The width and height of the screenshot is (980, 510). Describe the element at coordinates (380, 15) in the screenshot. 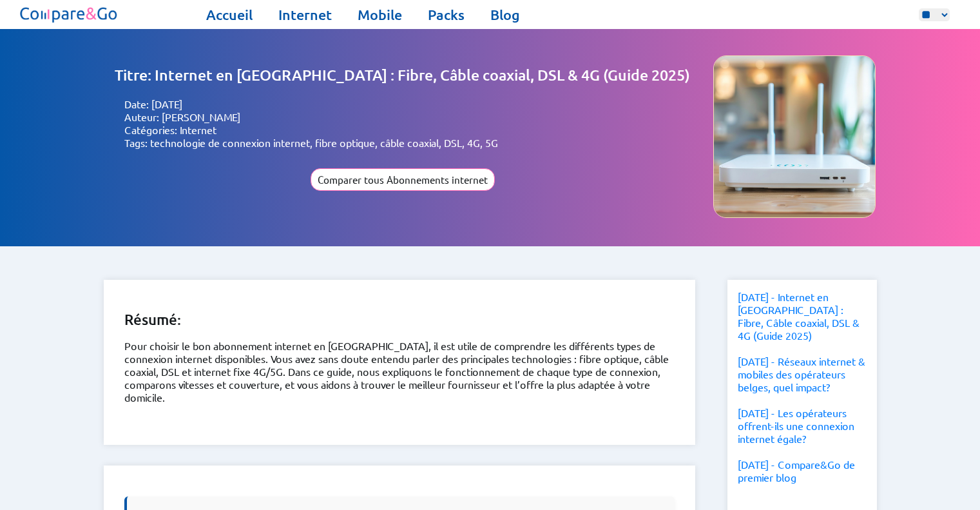

I see `a: Mobile` at that location.